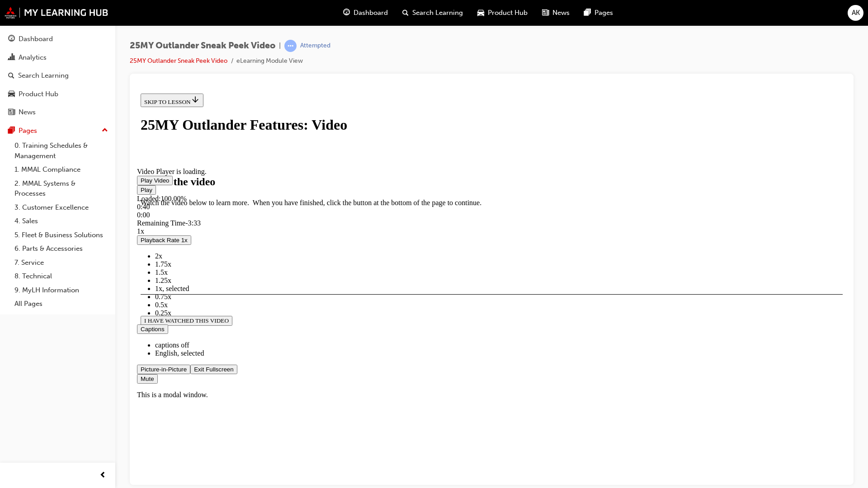  I want to click on a: 2. MMAL Systems & Processes, so click(61, 188).